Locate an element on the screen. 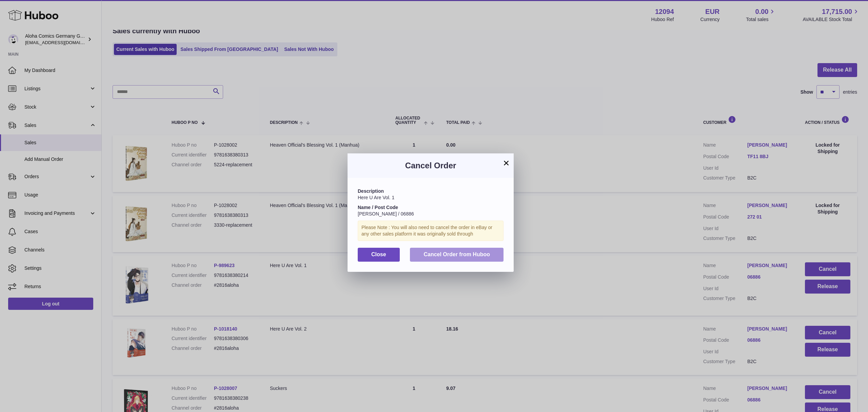 The height and width of the screenshot is (412, 868). button: Close is located at coordinates (379, 254).